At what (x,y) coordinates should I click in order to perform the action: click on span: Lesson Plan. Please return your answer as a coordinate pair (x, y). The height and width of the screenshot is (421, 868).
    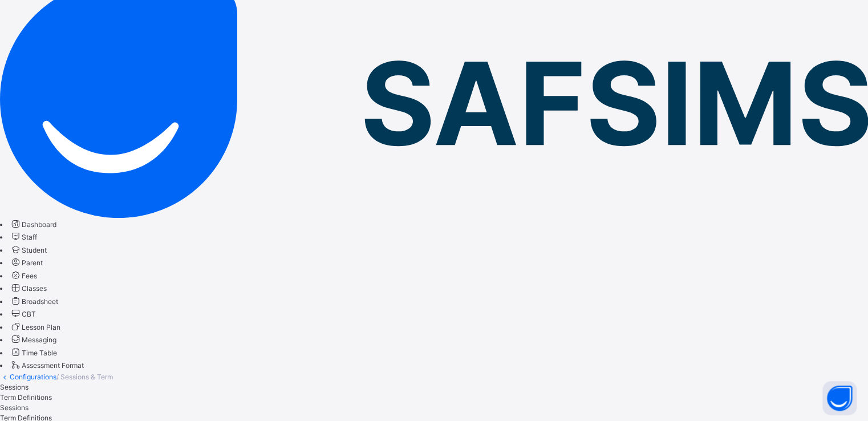
    Looking at the image, I should click on (41, 327).